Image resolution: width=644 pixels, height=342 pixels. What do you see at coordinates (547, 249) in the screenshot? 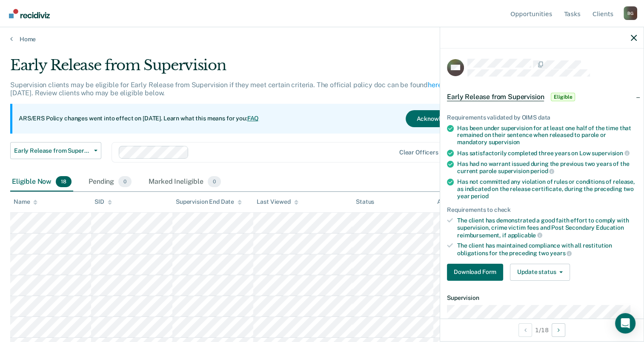
I see `div: The client has maintained compliance with all restitution obligations for the preceding two` at bounding box center [547, 249].